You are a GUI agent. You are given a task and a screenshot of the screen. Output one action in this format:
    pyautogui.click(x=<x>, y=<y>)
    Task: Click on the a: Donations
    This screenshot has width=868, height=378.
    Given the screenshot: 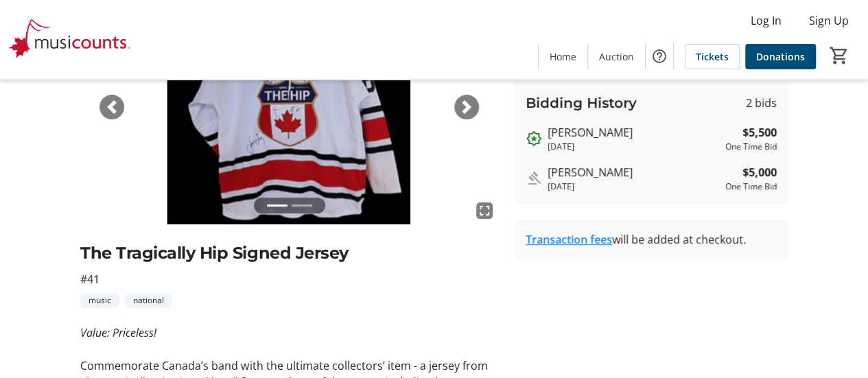 What is the action you would take?
    pyautogui.click(x=780, y=57)
    